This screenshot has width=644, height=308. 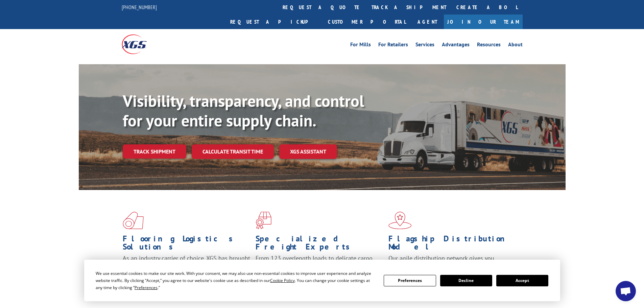 I want to click on h1: Specialized Freight Experts, so click(x=320, y=244).